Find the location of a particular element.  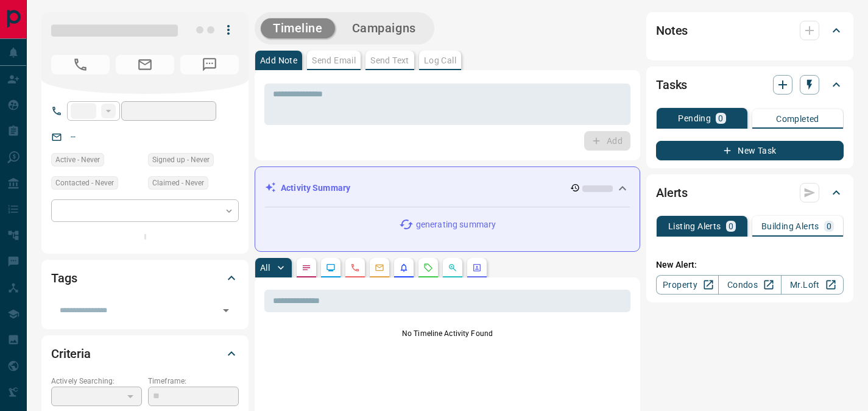

h2: Tags is located at coordinates (64, 278).